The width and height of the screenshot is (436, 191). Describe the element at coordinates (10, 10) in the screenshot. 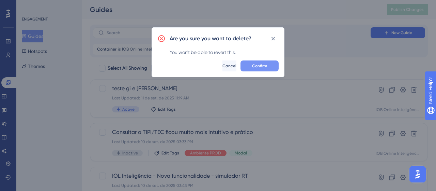

I see `img: launcher-image-alternative-text` at that location.